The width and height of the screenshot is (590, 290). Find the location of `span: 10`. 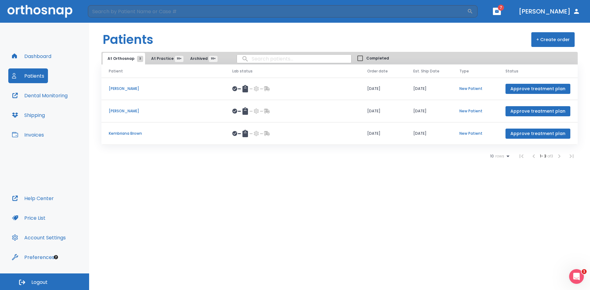

span: 10 is located at coordinates (492, 156).